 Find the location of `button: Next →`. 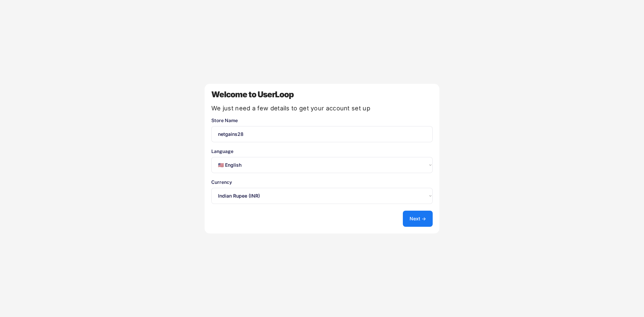

button: Next → is located at coordinates (418, 219).